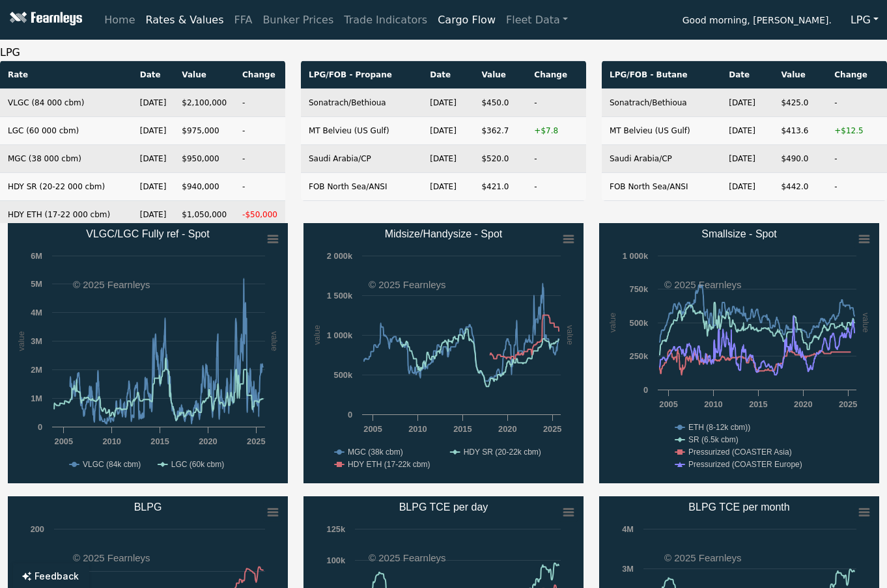 The image size is (887, 588). I want to click on text: 6M, so click(37, 256).